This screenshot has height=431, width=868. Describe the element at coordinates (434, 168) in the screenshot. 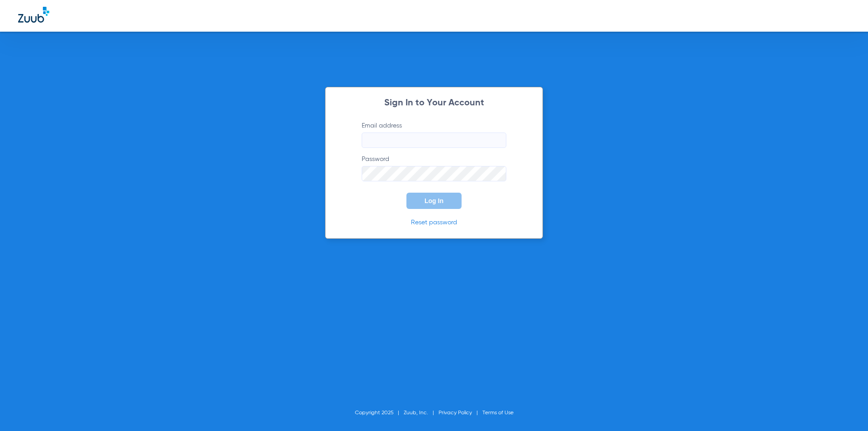

I see `label: Password` at that location.